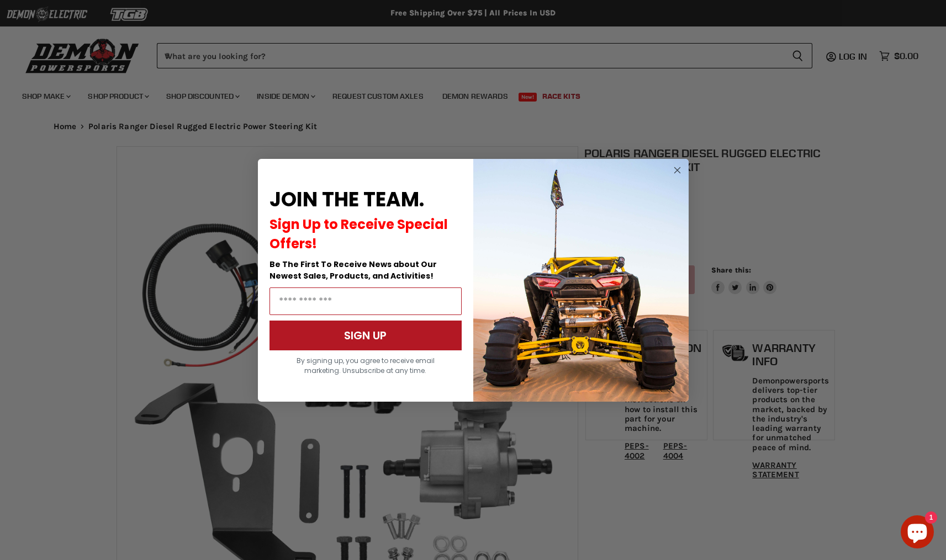  I want to click on inbox-online-store-chat: Shopify online store chat, so click(918, 533).